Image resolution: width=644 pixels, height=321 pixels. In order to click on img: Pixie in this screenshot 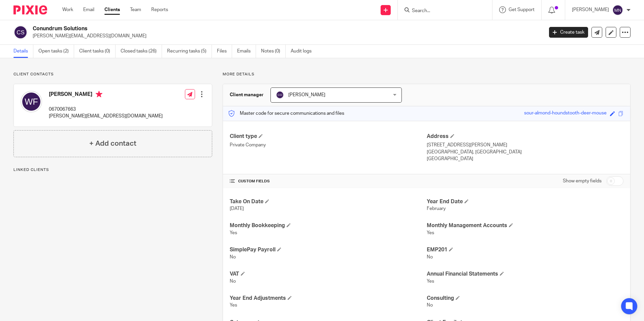, I will do `click(30, 10)`.